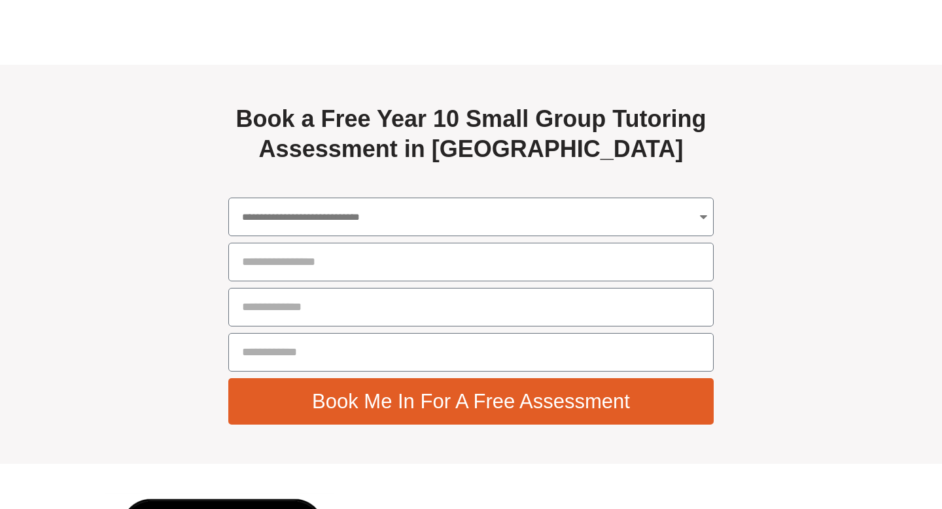 This screenshot has width=942, height=509. Describe the element at coordinates (830, 435) in the screenshot. I see `div: Chat Widget` at that location.